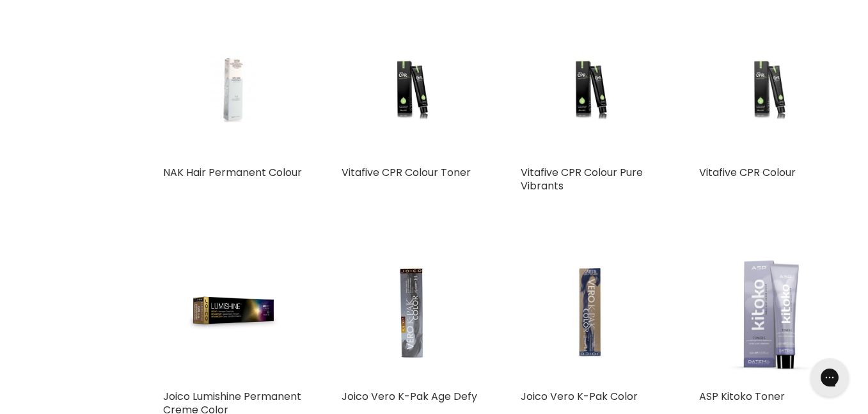  What do you see at coordinates (411, 89) in the screenshot?
I see `img: Vitafive CPR Colour Toner` at bounding box center [411, 89].